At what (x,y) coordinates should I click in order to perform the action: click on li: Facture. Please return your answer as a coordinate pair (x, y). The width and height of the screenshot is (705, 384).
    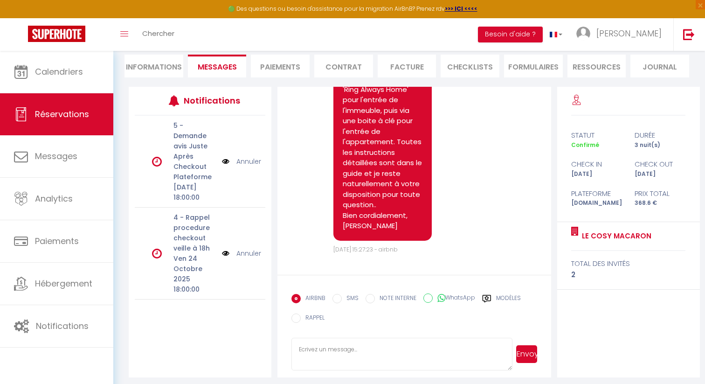
    Looking at the image, I should click on (407, 66).